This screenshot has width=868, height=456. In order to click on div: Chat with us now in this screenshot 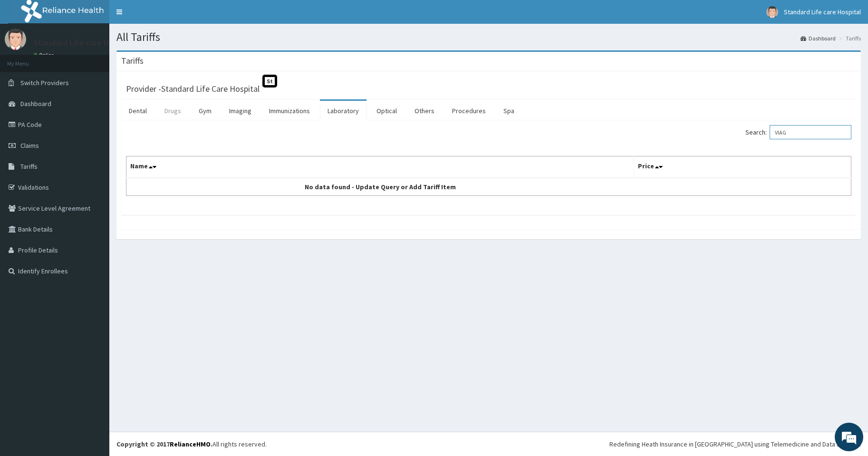, I will do `click(105, 59)`.